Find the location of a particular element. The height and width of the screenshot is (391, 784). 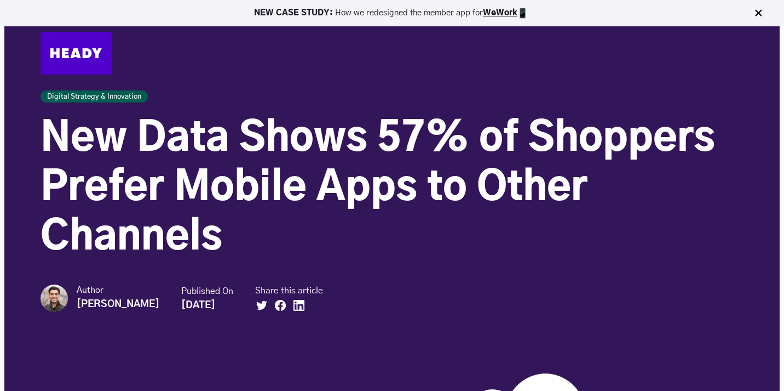

a: WeWork is located at coordinates (500, 13).